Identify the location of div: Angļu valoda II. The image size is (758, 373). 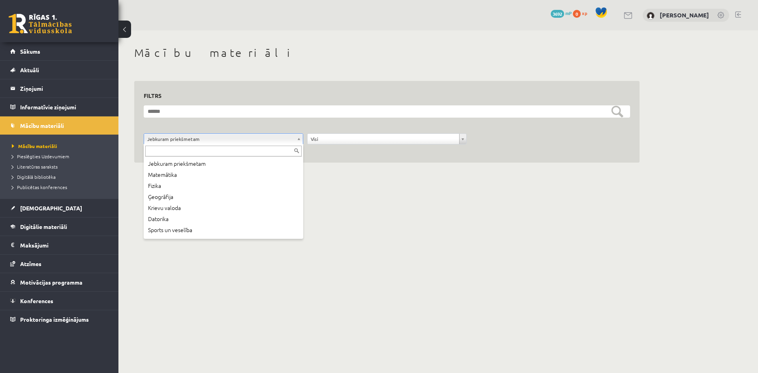
(223, 241).